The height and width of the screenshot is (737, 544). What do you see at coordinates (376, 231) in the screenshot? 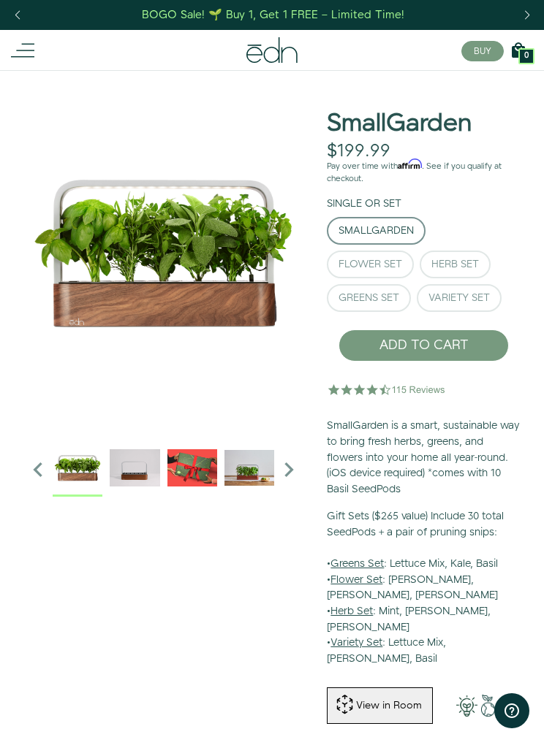
I see `div: SmallGarden` at bounding box center [376, 231].